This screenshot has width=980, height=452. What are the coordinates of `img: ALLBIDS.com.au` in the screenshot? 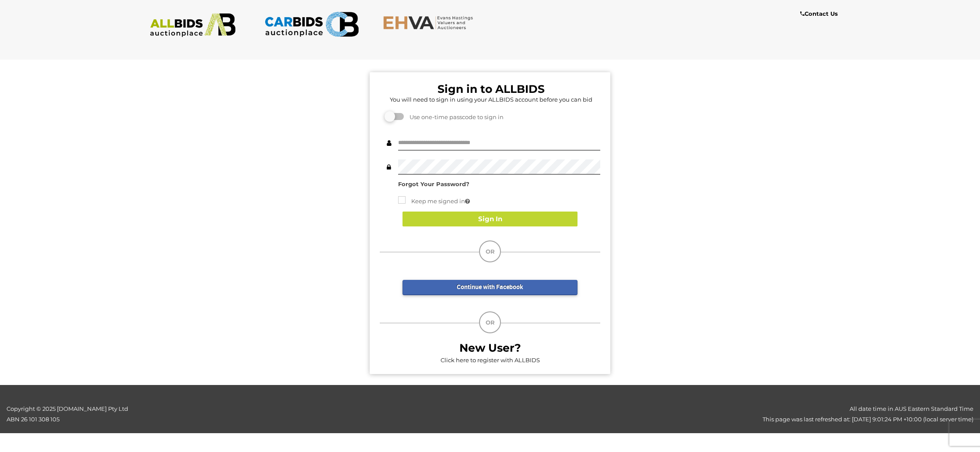 It's located at (192, 25).